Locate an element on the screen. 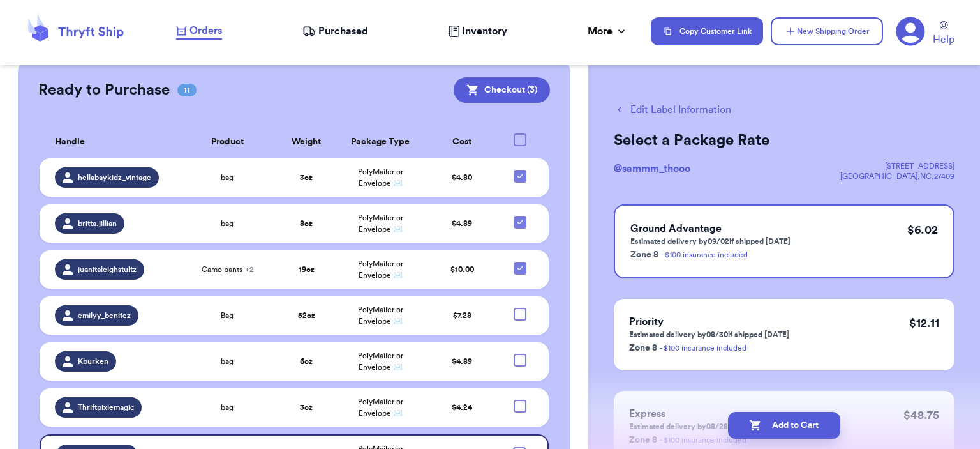 This screenshot has height=449, width=980. span: Orders is located at coordinates (206, 31).